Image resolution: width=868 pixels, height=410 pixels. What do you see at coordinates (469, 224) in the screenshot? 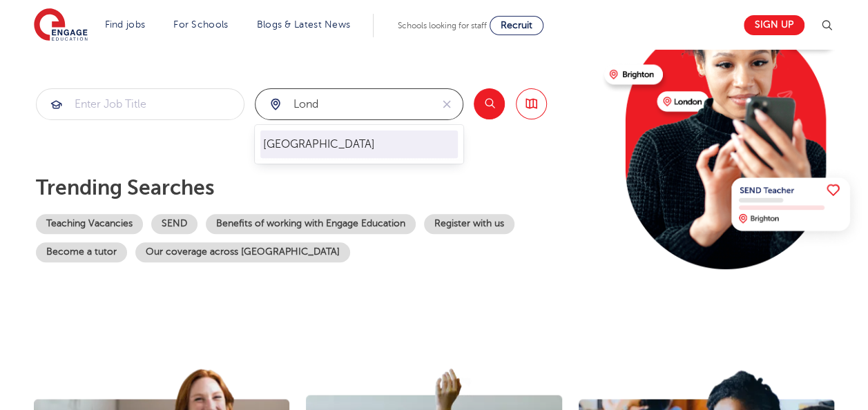
I see `a: Register with us` at bounding box center [469, 224].